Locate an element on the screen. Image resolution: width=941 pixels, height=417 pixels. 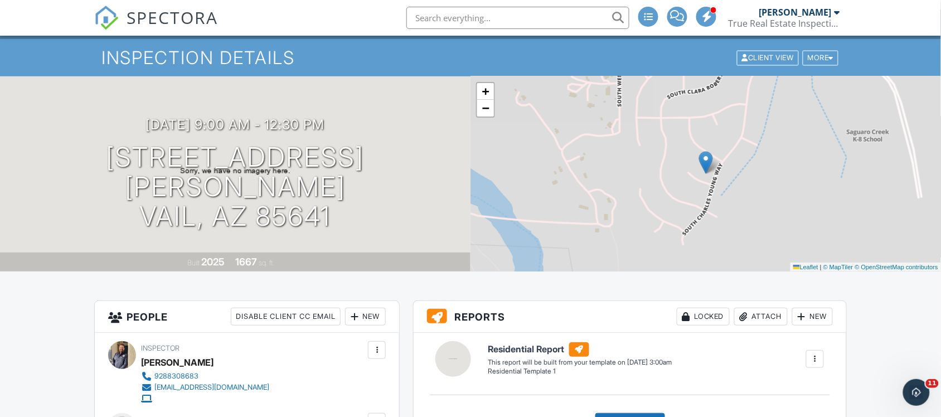
a: 9288308683 is located at coordinates (205, 376).